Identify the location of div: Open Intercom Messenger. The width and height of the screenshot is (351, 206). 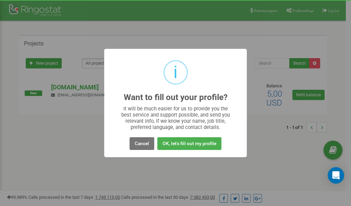
(336, 175).